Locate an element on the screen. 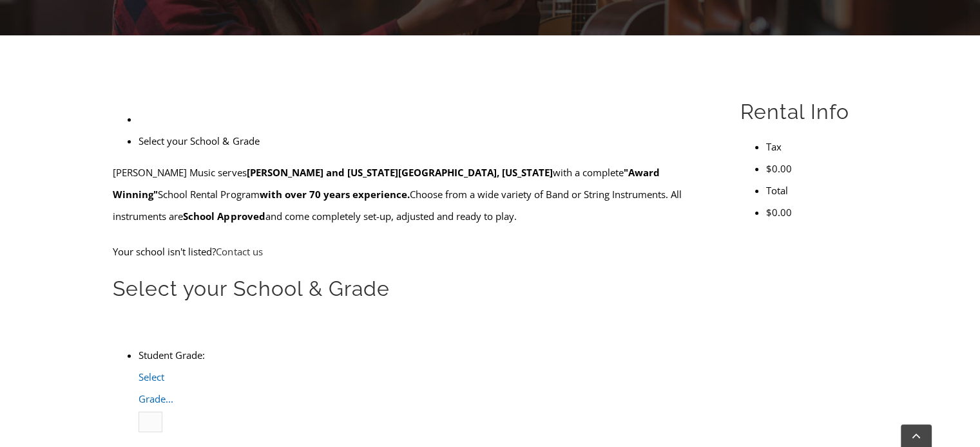  li: Tax is located at coordinates (817, 147).